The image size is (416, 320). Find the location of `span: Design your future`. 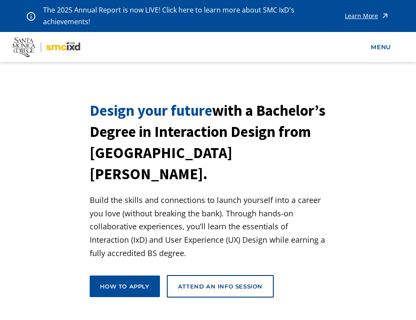

span: Design your future is located at coordinates (151, 110).